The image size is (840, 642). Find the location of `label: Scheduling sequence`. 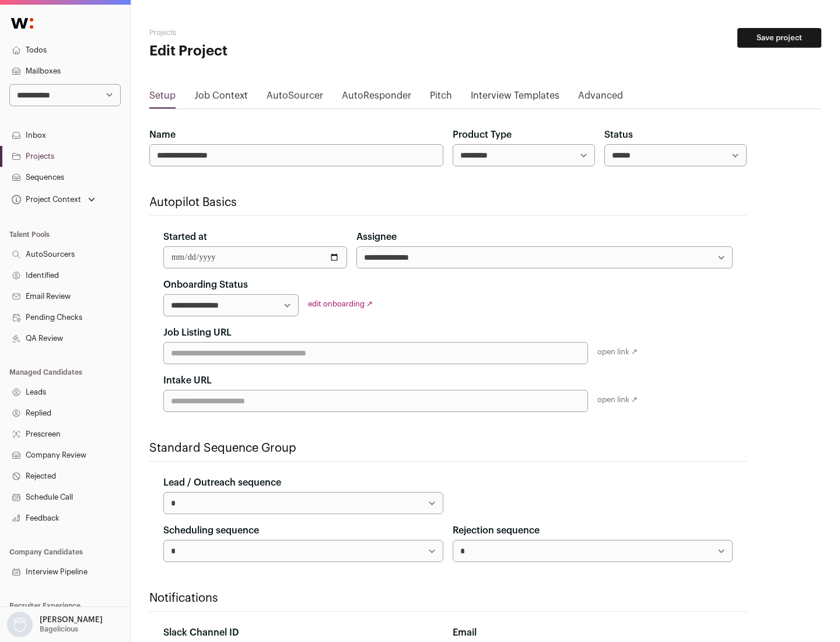

label: Scheduling sequence is located at coordinates (211, 530).